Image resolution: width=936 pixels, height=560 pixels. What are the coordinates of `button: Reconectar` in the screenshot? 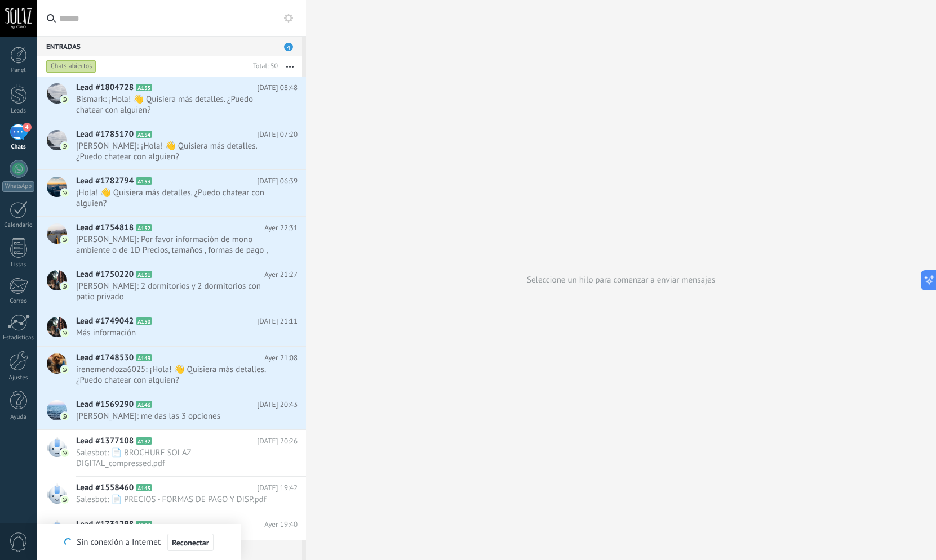 It's located at (191, 543).